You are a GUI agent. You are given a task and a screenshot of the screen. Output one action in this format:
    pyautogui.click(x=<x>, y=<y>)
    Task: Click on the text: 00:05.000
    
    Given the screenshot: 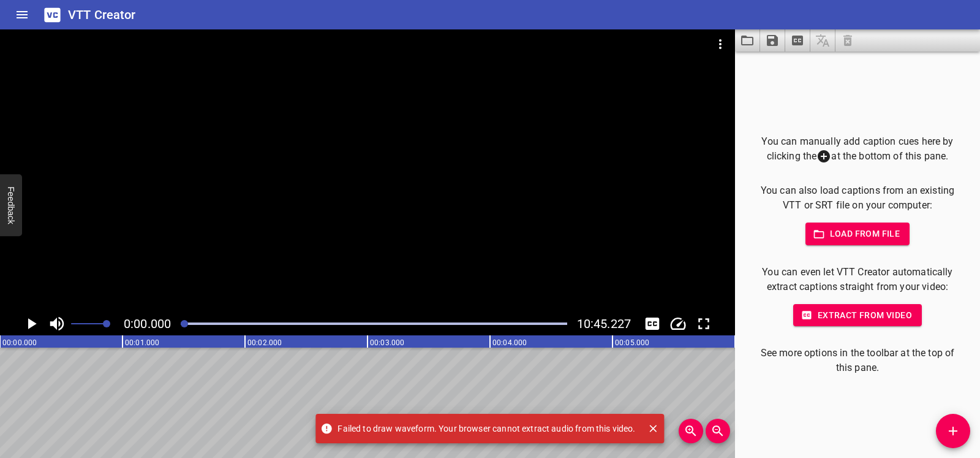 What is the action you would take?
    pyautogui.click(x=632, y=343)
    